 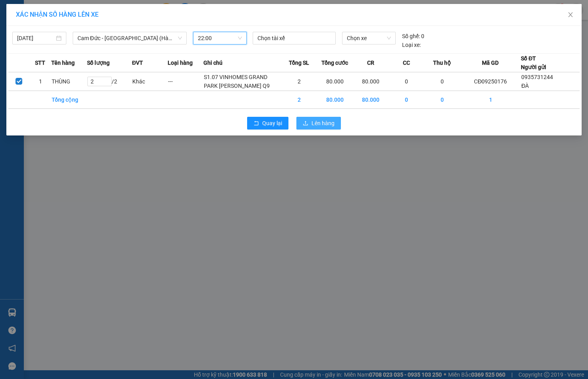 What do you see at coordinates (36, 38) in the screenshot?
I see `input: 11/09/2025` at bounding box center [36, 38].